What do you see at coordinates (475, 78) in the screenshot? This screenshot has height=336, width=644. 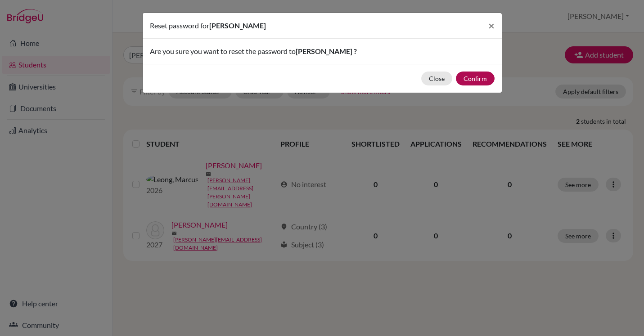 I see `button: Confirm` at bounding box center [475, 78].